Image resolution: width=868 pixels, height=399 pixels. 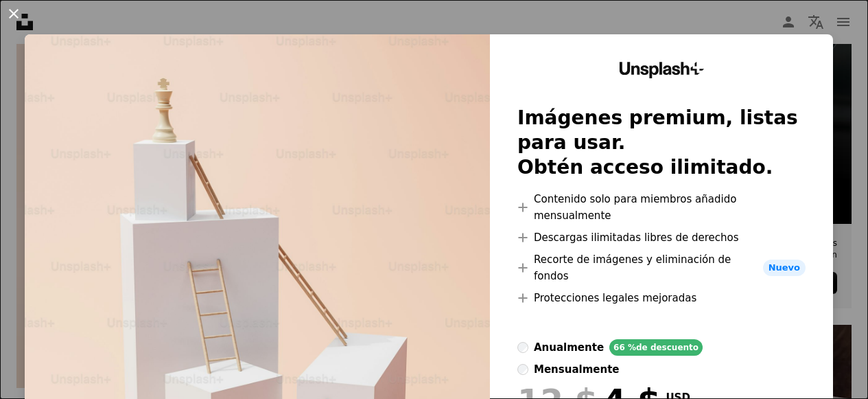 What do you see at coordinates (656, 347) in the screenshot?
I see `div: 66 % de descuento` at bounding box center [656, 347].